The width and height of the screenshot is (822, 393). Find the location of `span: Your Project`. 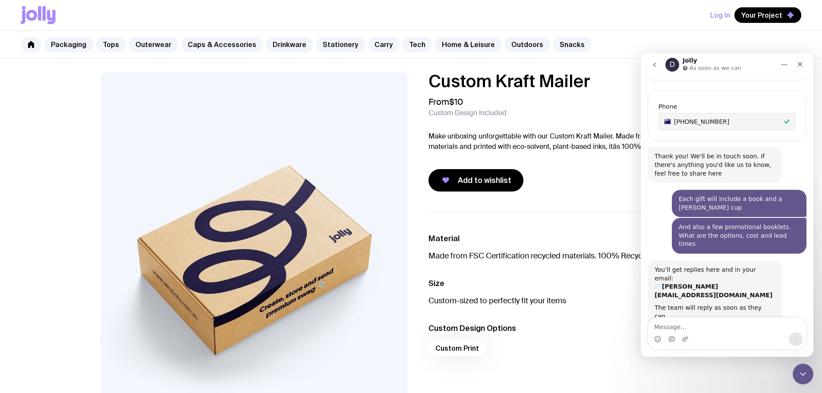

span: Your Project is located at coordinates (762, 15).